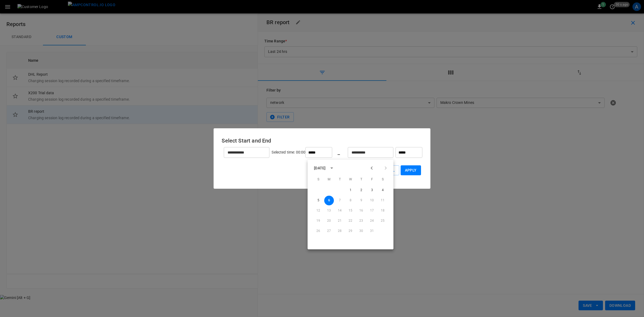  Describe the element at coordinates (289, 152) in the screenshot. I see `span: Selected time: 00:00` at that location.